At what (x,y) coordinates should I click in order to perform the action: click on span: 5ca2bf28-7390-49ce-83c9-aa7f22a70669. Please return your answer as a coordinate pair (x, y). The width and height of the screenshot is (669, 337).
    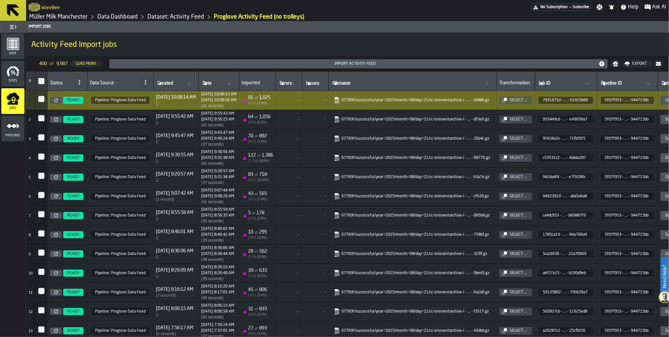
    Looking at the image, I should click on (566, 254).